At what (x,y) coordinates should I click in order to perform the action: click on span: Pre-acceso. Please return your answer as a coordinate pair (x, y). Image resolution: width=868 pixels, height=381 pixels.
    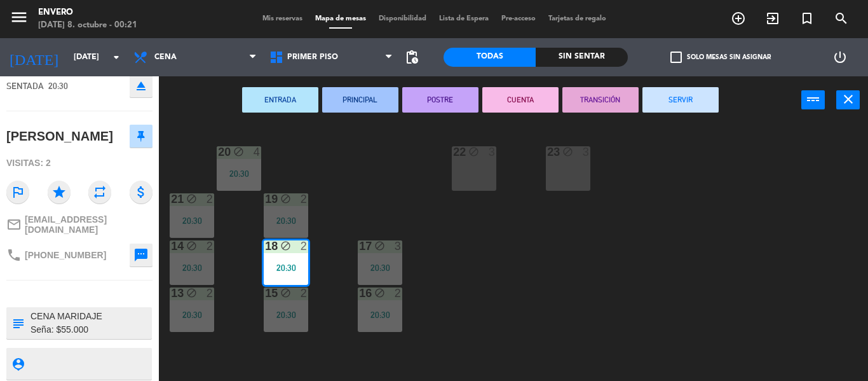
    Looking at the image, I should click on (519, 19).